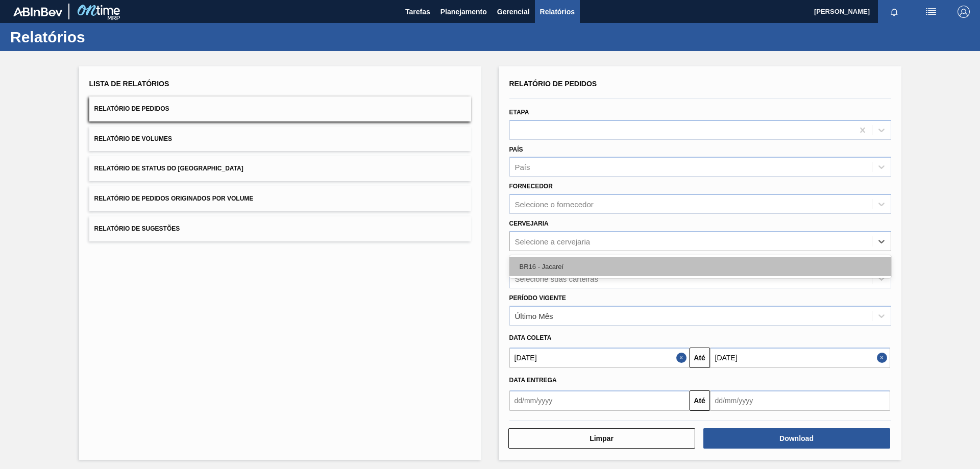 The height and width of the screenshot is (469, 980). Describe the element at coordinates (533, 380) in the screenshot. I see `span: Data entrega` at that location.